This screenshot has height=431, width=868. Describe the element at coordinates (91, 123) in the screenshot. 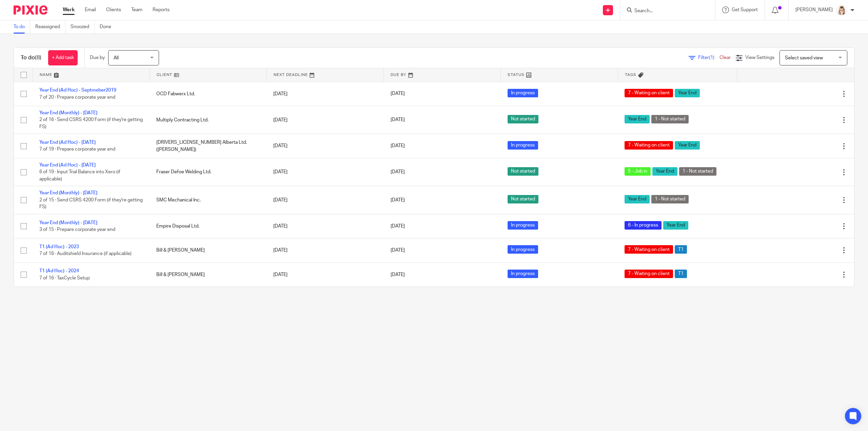

I see `span: 2 of 16 · Send CSRS 4200 Form (if they're getting FS)` at that location.